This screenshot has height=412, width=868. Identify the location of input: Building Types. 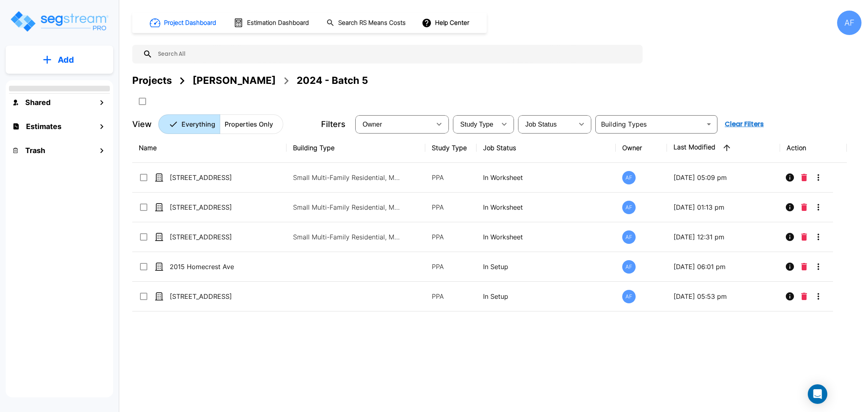
(650, 124).